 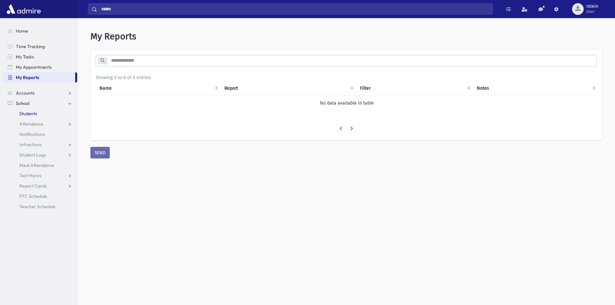 I want to click on a: Home, so click(x=40, y=31).